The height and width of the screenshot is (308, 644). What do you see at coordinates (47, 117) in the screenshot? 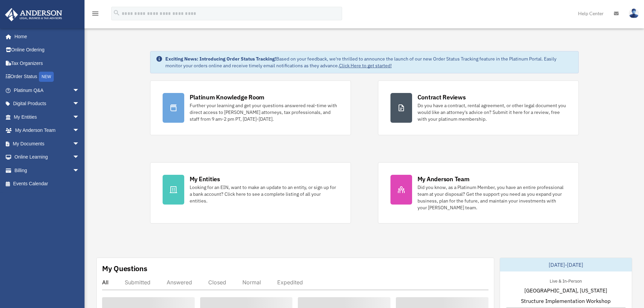
I see `a: My Entitiesarrow_drop_down` at bounding box center [47, 117].